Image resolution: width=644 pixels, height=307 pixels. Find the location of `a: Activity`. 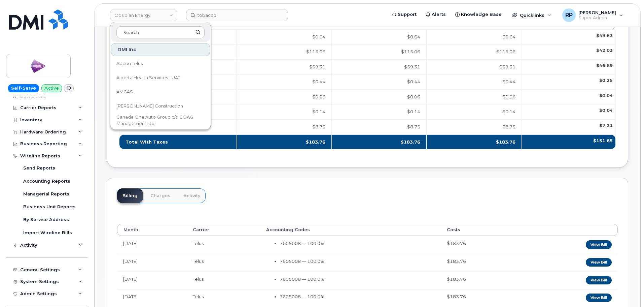

a: Activity is located at coordinates (192, 196).